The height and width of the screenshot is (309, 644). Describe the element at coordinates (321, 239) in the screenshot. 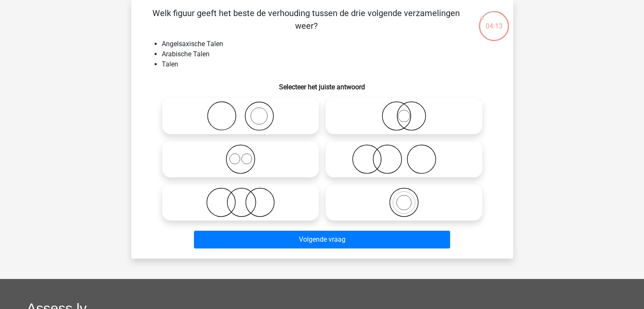

I see `button: Volgende vraag` at that location.